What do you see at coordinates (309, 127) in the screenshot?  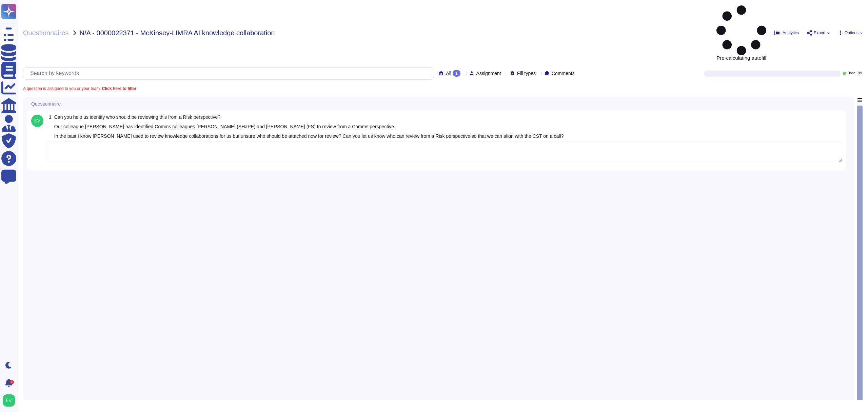 I see `span: Can you help us identify who should be reviewing this from a Risk perspective? Our colleague [PER...` at bounding box center [309, 127].